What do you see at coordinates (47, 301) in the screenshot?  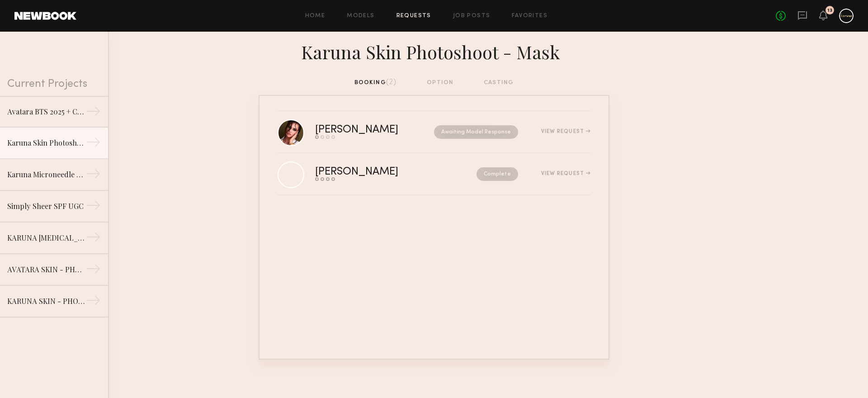 I see `div: KARUNA SKIN - PHOTOSHOOT` at bounding box center [47, 301].